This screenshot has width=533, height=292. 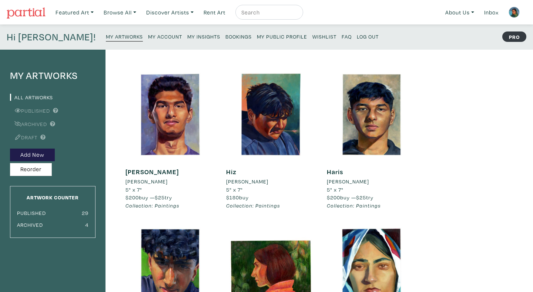 What do you see at coordinates (492, 12) in the screenshot?
I see `a: Inbox` at bounding box center [492, 12].